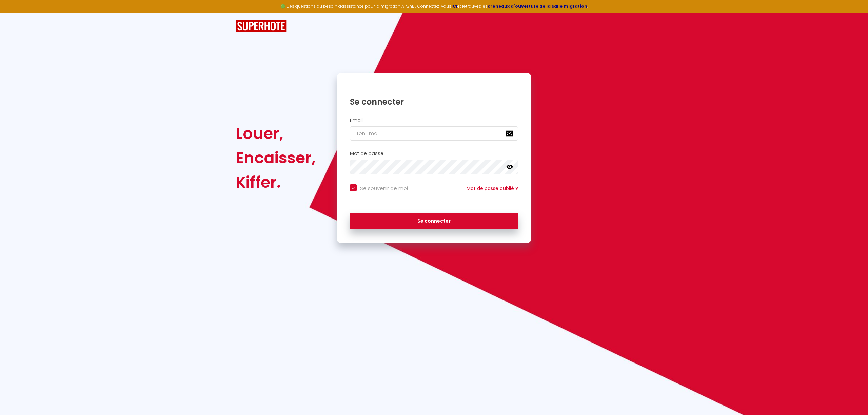 The width and height of the screenshot is (868, 415). I want to click on a: créneaux d'ouverture de la salle migration, so click(537, 6).